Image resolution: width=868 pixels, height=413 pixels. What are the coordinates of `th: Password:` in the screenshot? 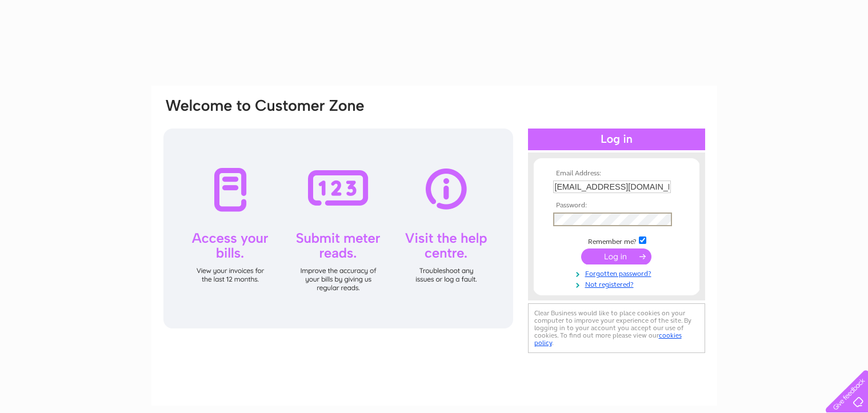 It's located at (617, 206).